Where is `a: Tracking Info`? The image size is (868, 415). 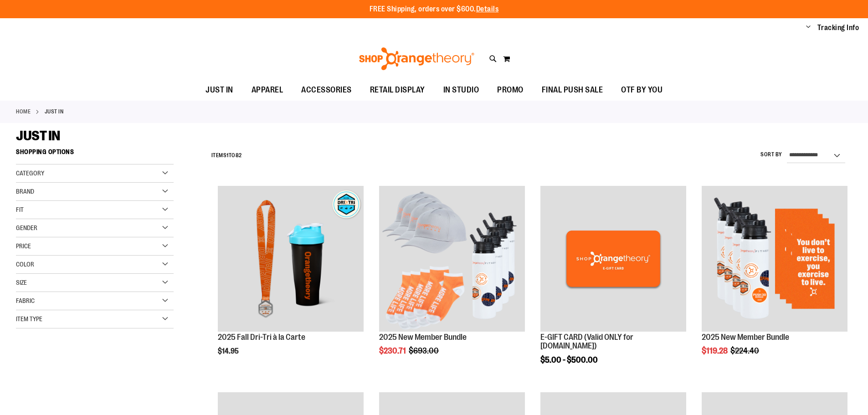
a: Tracking Info is located at coordinates (839, 28).